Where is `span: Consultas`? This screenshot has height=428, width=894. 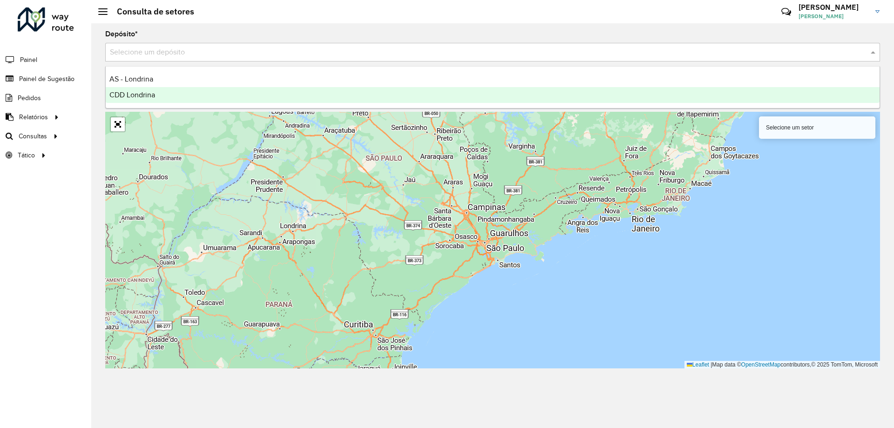
span: Consultas is located at coordinates (33, 136).